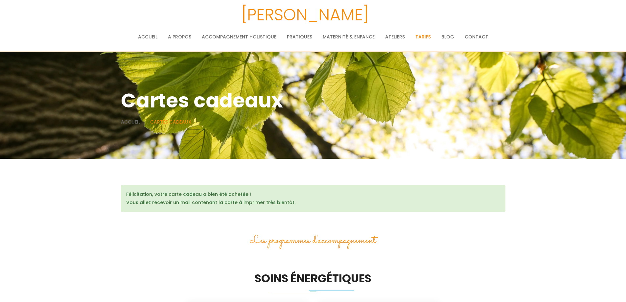  What do you see at coordinates (349, 37) in the screenshot?
I see `a: Maternité & Enfance` at bounding box center [349, 37].